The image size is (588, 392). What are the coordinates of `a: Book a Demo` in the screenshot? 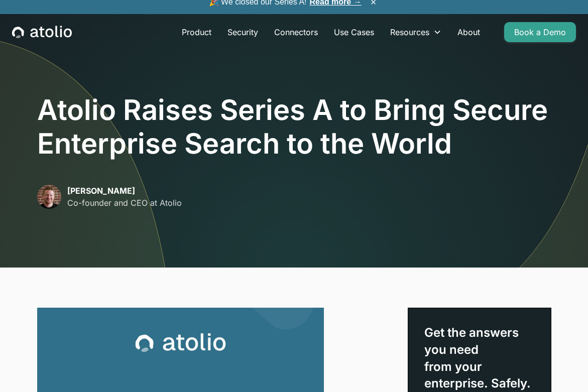 It's located at (539, 32).